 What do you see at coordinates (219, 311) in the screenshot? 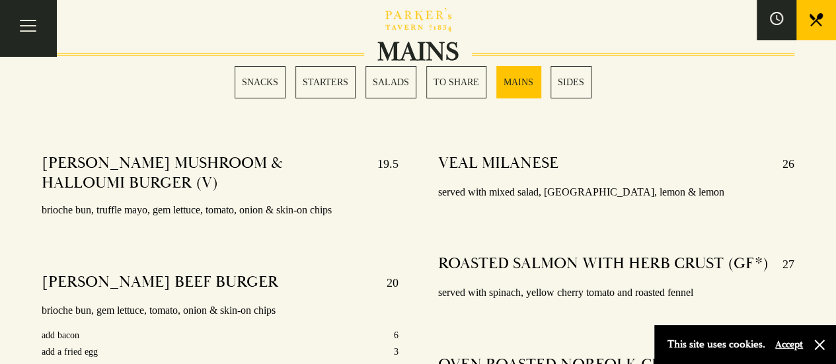
I see `p: brioche bun, gem lettuce, tomato, onion & skin-on chips` at bounding box center [219, 311].